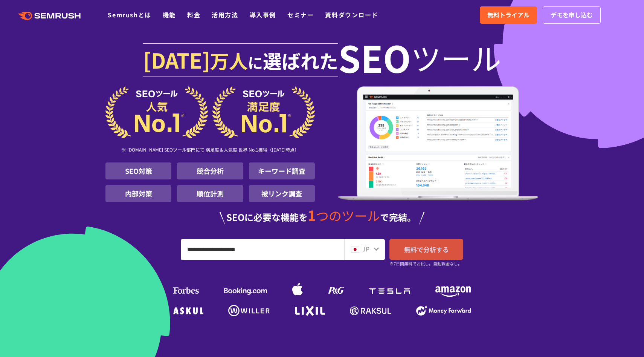 This screenshot has width=644, height=357. I want to click on a: デモを申し込む, so click(572, 15).